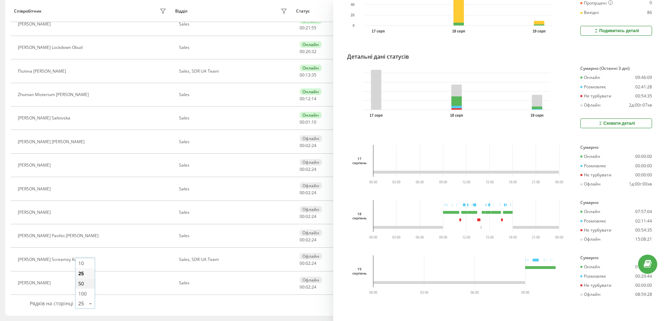  Describe the element at coordinates (644, 239) in the screenshot. I see `div: 15:08:21` at that location.